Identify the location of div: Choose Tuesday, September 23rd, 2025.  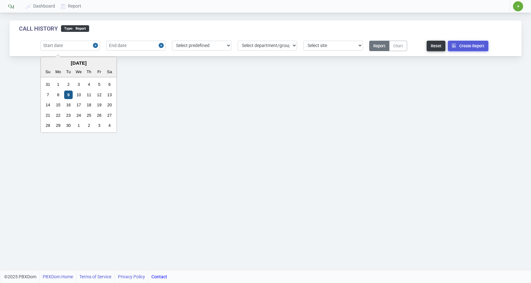
(68, 115).